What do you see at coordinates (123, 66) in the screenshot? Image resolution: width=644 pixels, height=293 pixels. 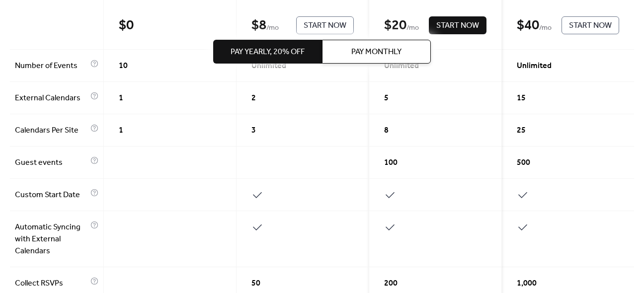 I see `span: 10` at bounding box center [123, 66].